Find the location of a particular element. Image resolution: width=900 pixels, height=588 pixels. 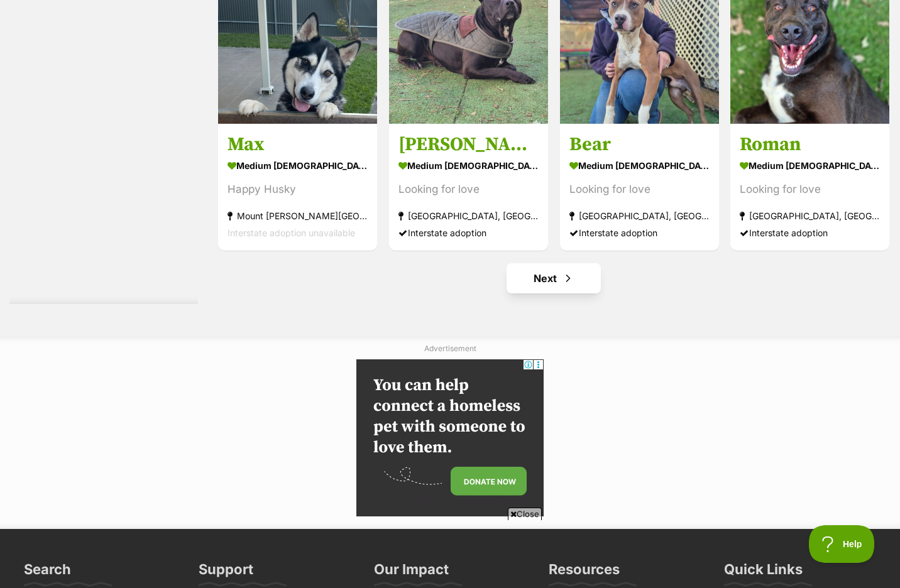

div: Happy Husky is located at coordinates (297, 189).